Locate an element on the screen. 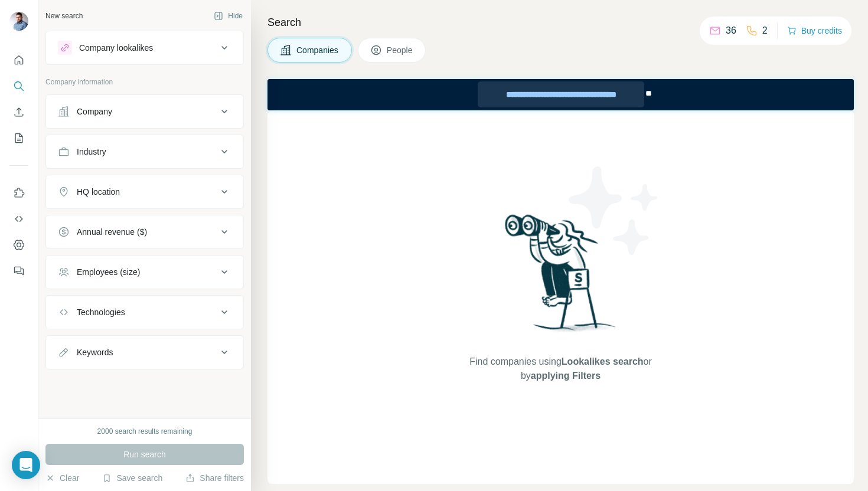 This screenshot has height=491, width=868. button: Annual revenue ($) is located at coordinates (145, 232).